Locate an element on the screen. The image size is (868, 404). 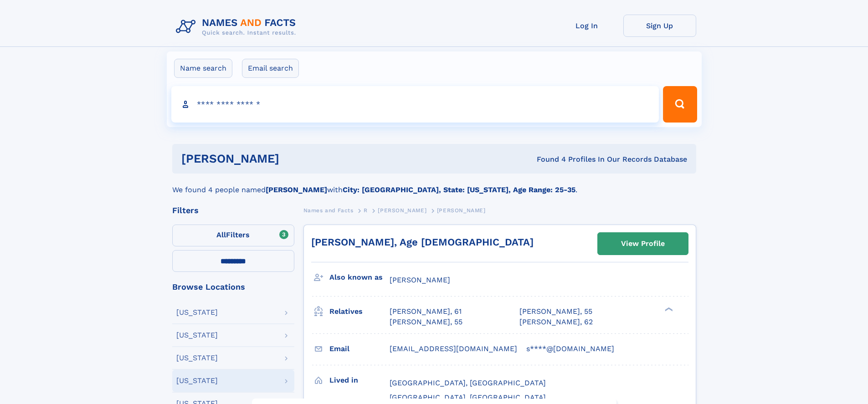
a: Names and Facts is located at coordinates (329, 210).